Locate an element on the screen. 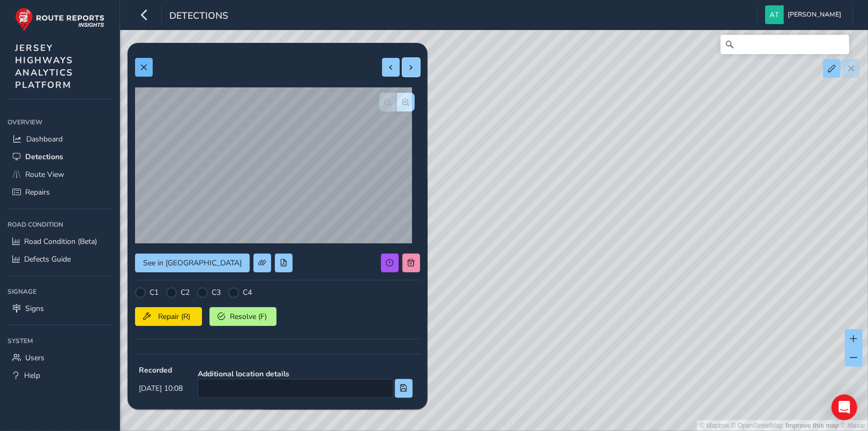 Image resolution: width=868 pixels, height=431 pixels. div: Open Intercom Messenger is located at coordinates (844, 407).